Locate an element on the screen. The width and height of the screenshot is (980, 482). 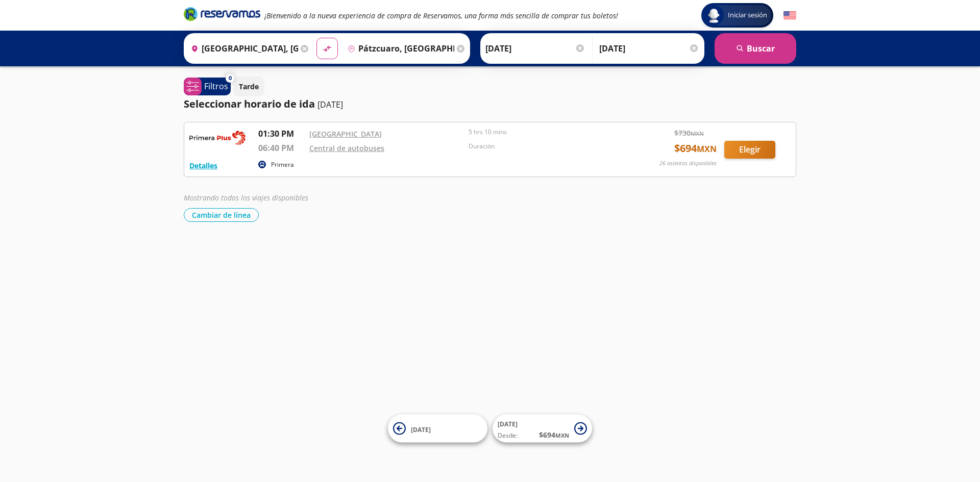
p: 26 asientos disponibles is located at coordinates (688, 163).